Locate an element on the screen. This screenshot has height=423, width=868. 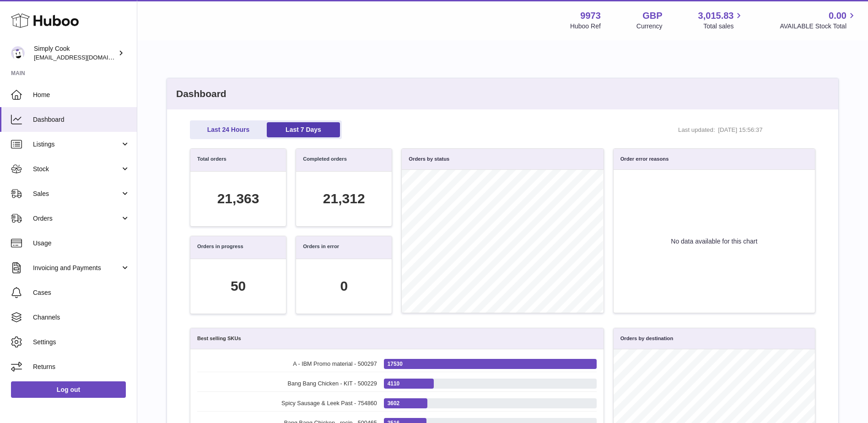
span: Home is located at coordinates (81, 95).